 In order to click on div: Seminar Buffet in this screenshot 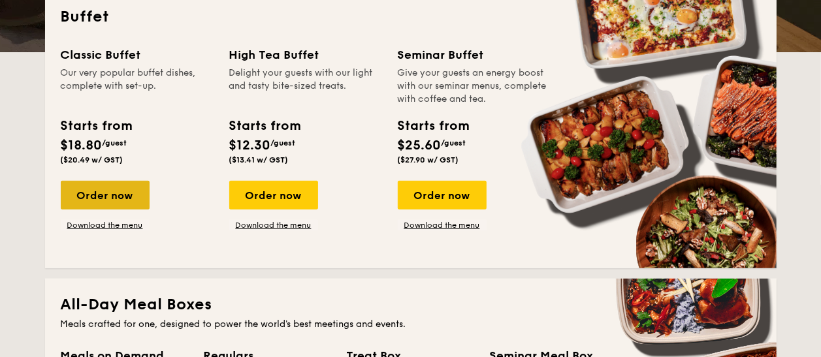, I will do `click(474, 55)`.